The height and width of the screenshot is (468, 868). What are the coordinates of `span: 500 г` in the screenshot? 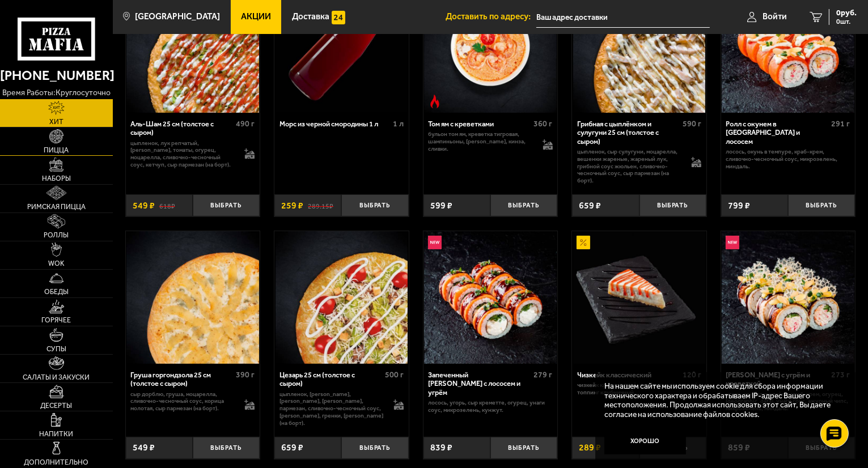 It's located at (394, 375).